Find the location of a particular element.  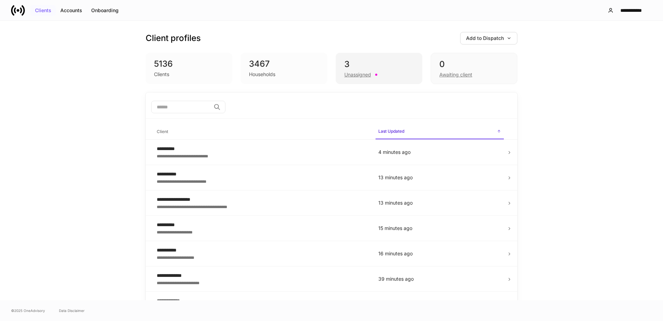

button: Accounts is located at coordinates (71, 10).